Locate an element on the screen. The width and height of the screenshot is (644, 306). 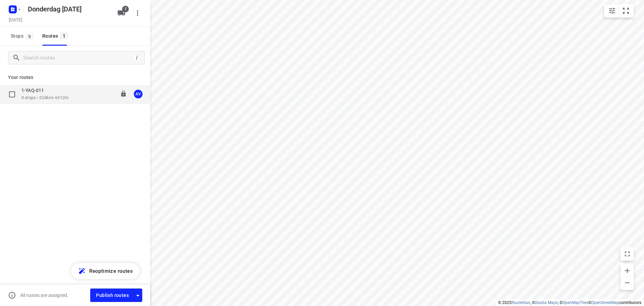
li: © 2025 , © , © © contributors is located at coordinates (570, 302).